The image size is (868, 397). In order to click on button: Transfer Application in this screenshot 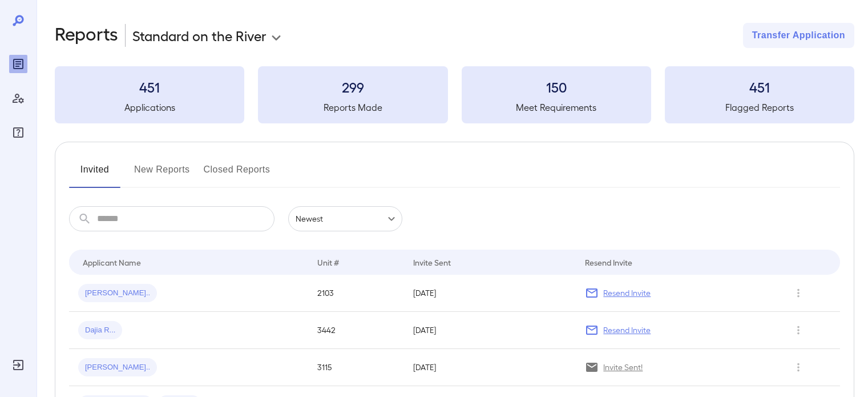, I will do `click(798, 35)`.